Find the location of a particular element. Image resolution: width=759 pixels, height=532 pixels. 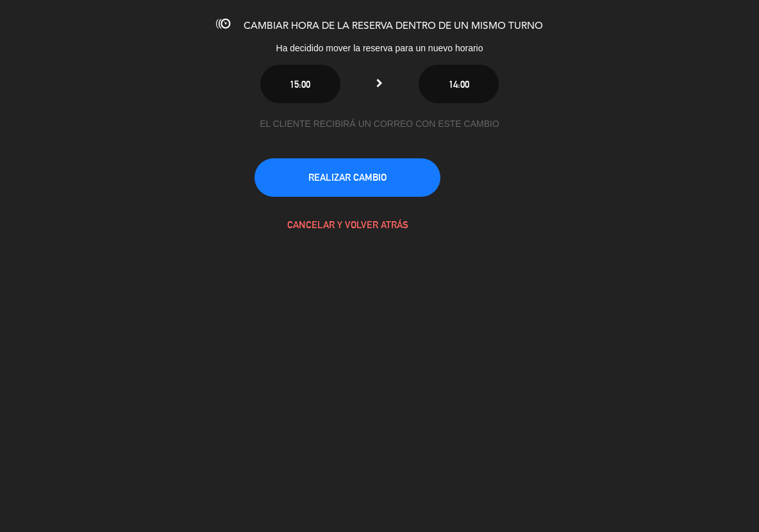

div: Ha decidido mover la reserva para un nuevo horario is located at coordinates (380, 48).